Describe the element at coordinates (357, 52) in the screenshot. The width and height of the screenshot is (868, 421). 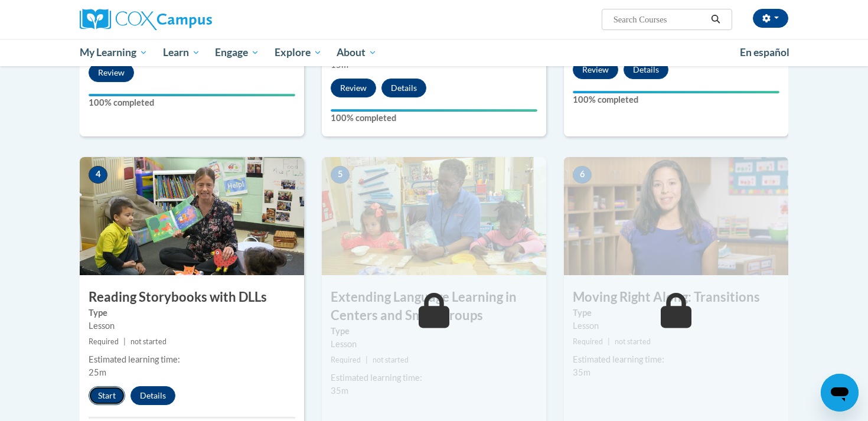
I see `span: About` at that location.